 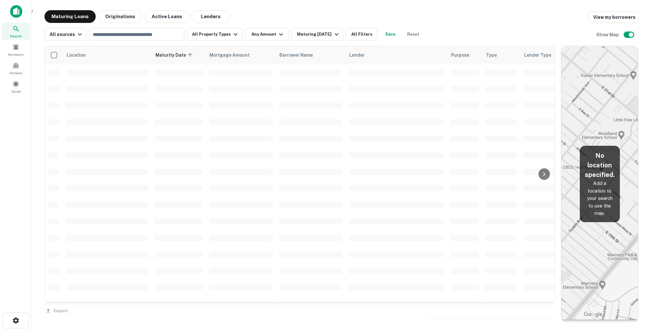 I want to click on div: Contacts, so click(x=16, y=68).